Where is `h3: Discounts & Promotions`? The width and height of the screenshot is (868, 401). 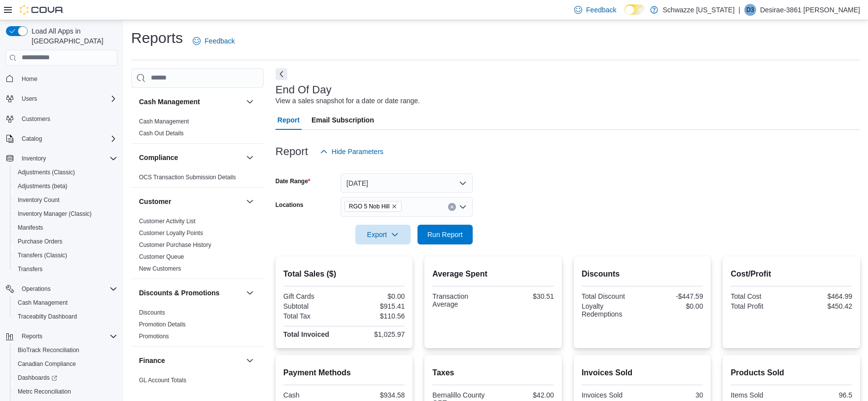
h3: Discounts & Promotions is located at coordinates (179, 293).